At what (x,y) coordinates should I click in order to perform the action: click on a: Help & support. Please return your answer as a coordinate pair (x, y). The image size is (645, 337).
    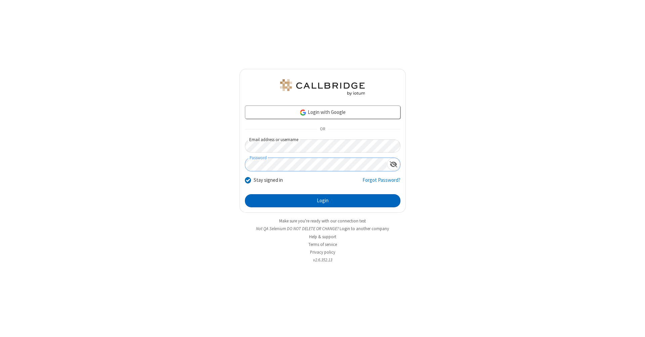
    Looking at the image, I should click on (323, 237).